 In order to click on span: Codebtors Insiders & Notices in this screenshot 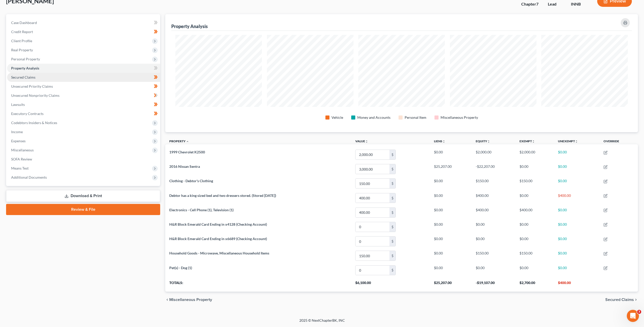, I will do `click(34, 123)`.